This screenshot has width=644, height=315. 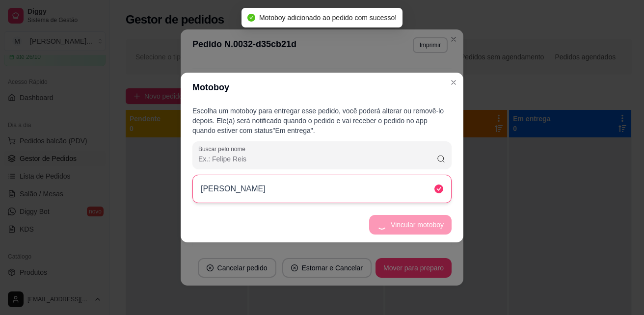 What do you see at coordinates (322, 88) in the screenshot?
I see `header: Motoboy` at bounding box center [322, 88].